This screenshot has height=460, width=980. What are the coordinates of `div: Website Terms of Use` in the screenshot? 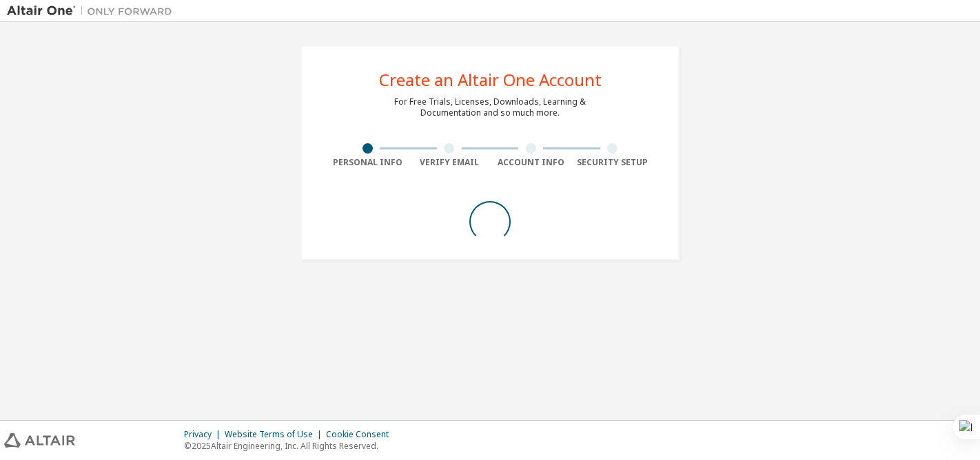 It's located at (275, 434).